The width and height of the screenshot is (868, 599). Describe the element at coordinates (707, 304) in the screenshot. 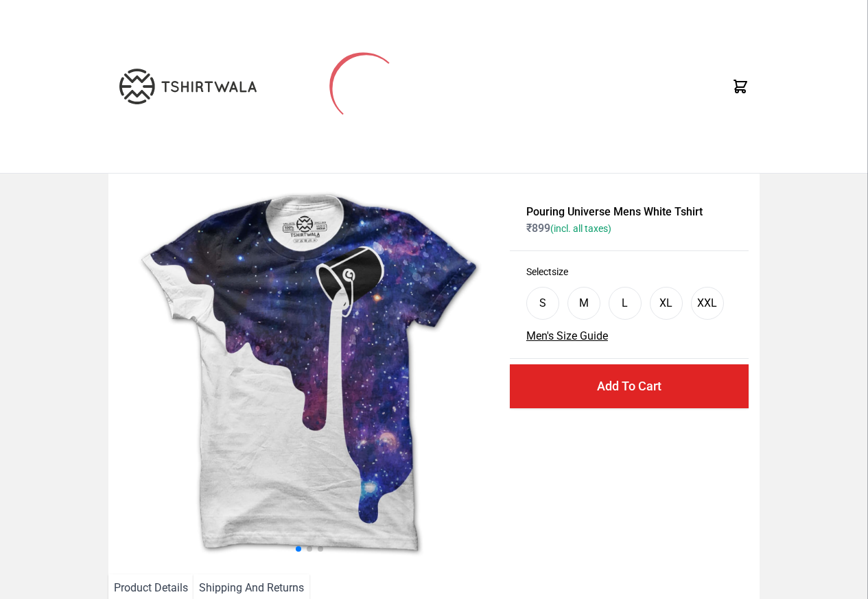

I see `div: XXL` at that location.